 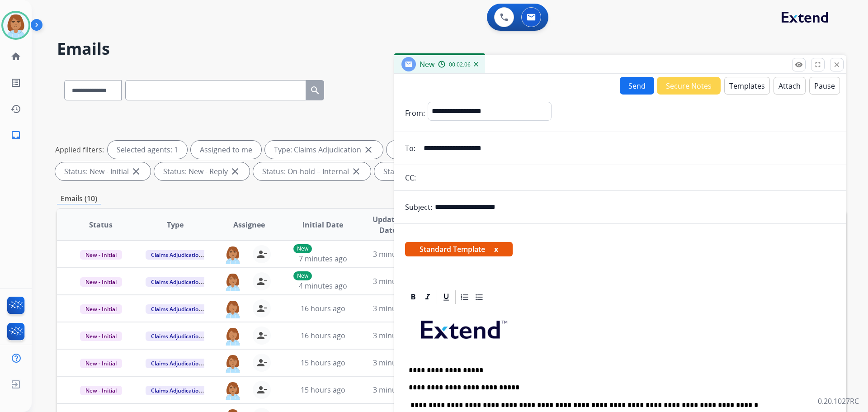 I want to click on div: Assigned to me, so click(x=226, y=150).